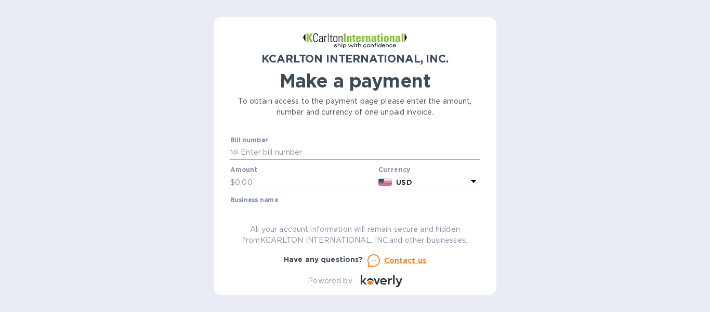 This screenshot has height=312, width=710. I want to click on h1: Make a payment, so click(355, 81).